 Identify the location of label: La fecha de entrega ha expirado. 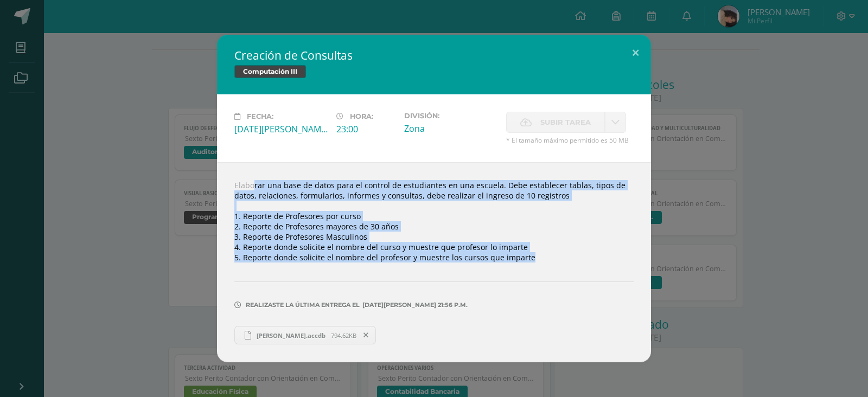
(556, 122).